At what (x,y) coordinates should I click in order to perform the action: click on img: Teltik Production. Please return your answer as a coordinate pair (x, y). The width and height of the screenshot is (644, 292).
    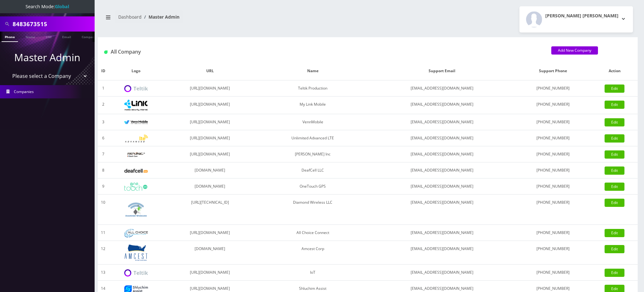
    Looking at the image, I should click on (136, 88).